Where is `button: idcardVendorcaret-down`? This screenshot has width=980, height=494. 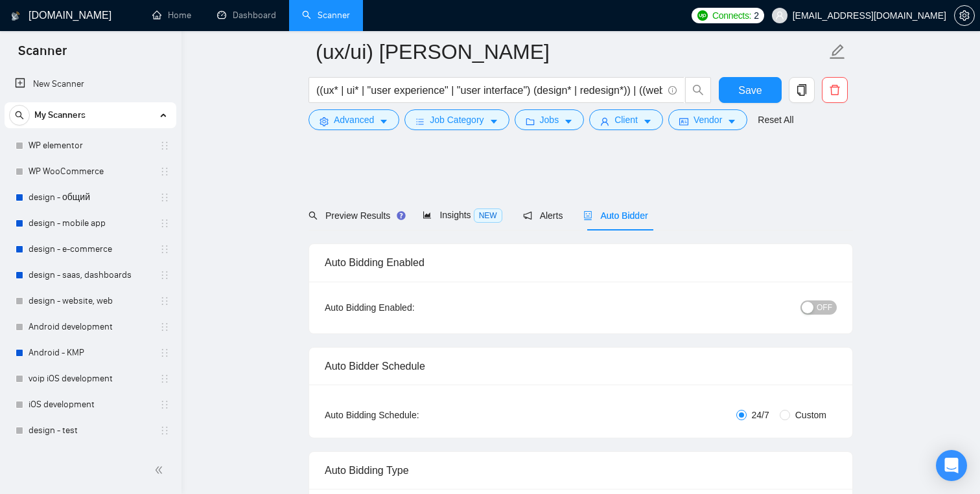
button: idcardVendorcaret-down is located at coordinates (707, 120).